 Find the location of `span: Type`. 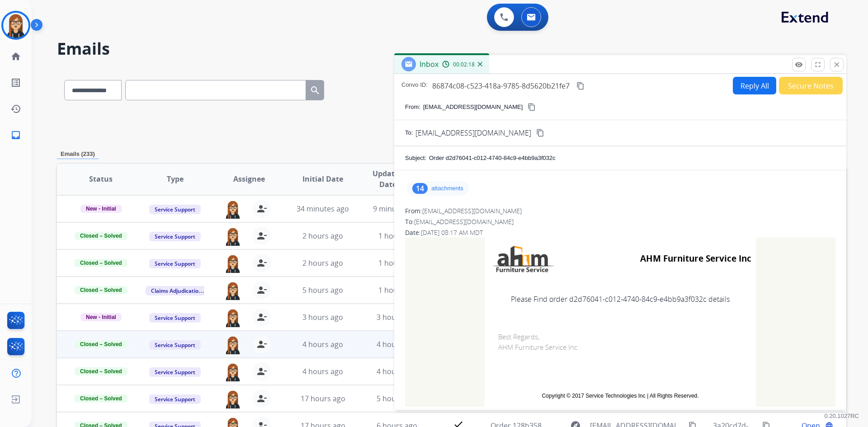

span: Type is located at coordinates (175, 179).